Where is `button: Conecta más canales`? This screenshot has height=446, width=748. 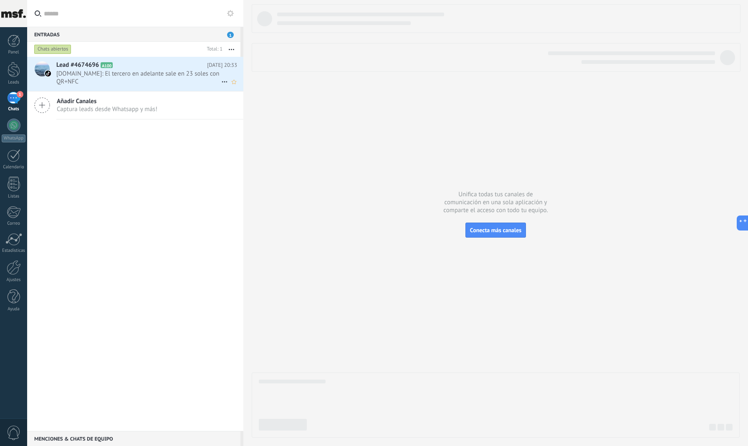 button: Conecta más canales is located at coordinates (495, 230).